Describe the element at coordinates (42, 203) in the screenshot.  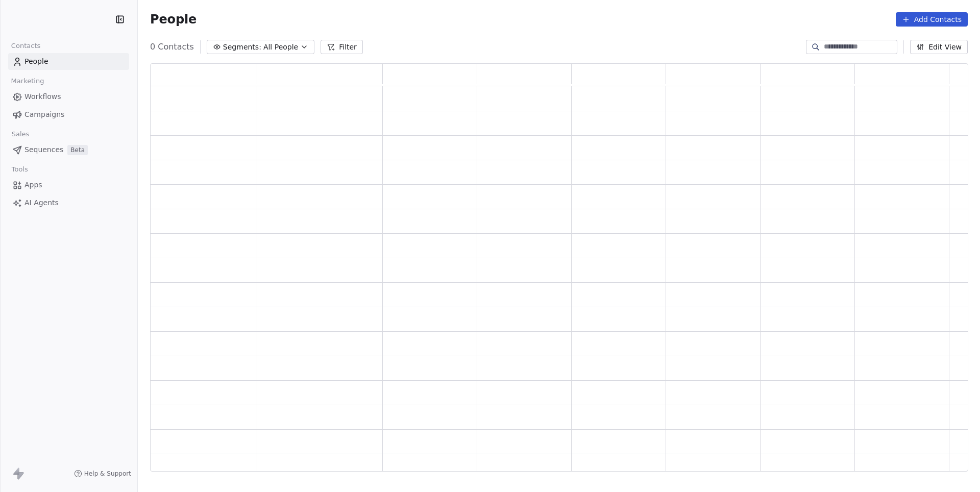
I see `span: AI Agents` at that location.